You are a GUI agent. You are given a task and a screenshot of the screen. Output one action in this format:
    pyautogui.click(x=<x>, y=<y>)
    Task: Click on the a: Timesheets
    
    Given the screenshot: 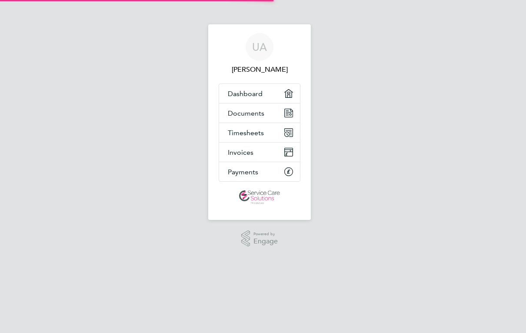 What is the action you would take?
    pyautogui.click(x=259, y=133)
    